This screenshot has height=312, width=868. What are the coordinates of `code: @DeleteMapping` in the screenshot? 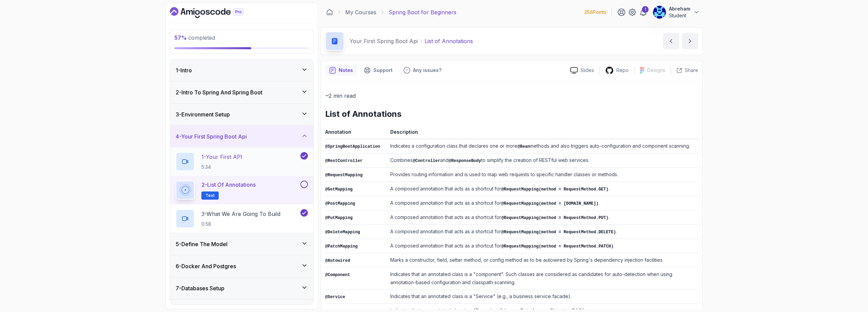 It's located at (343, 232).